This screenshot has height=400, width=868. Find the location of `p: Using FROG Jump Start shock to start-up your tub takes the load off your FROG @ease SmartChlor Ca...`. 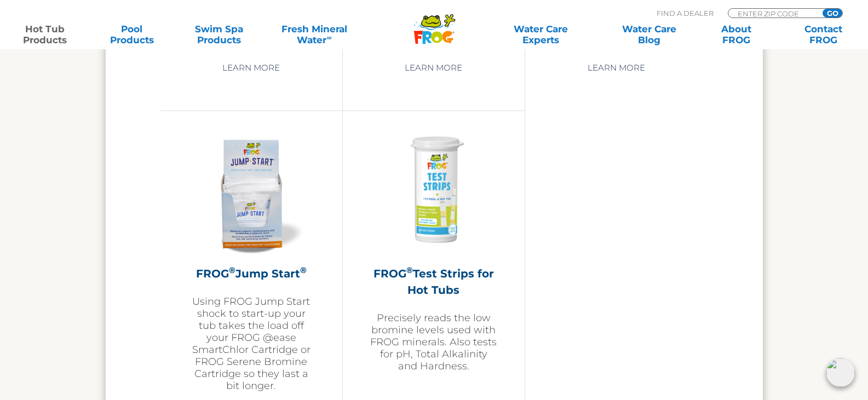

p: Using FROG Jump Start shock to start-up your tub takes the load off your FROG @ease SmartChlor Ca... is located at coordinates (252, 344).